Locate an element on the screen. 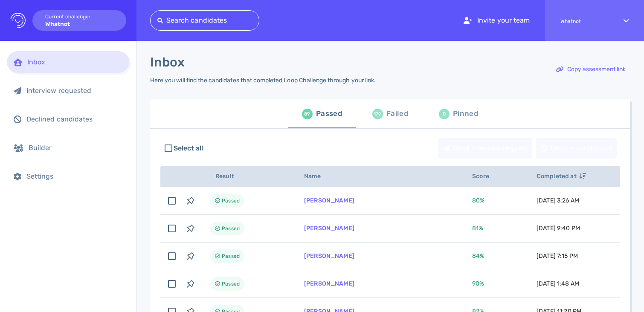 Image resolution: width=644 pixels, height=312 pixels. button: Send interview request is located at coordinates (485, 149).